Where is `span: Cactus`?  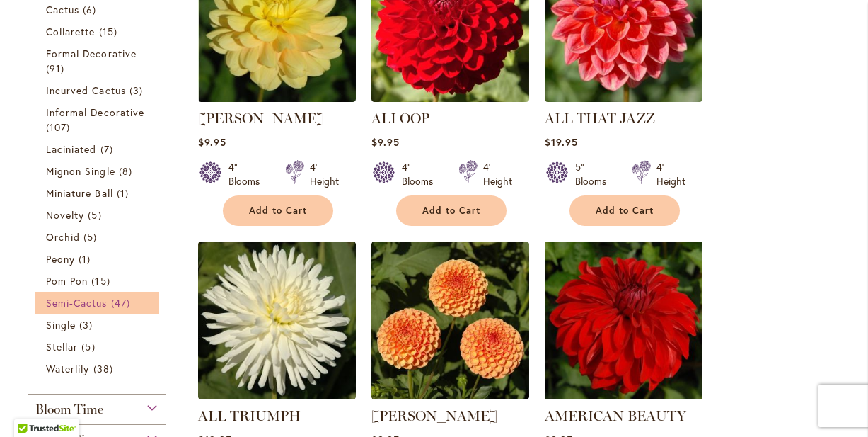 span: Cactus is located at coordinates (62, 10).